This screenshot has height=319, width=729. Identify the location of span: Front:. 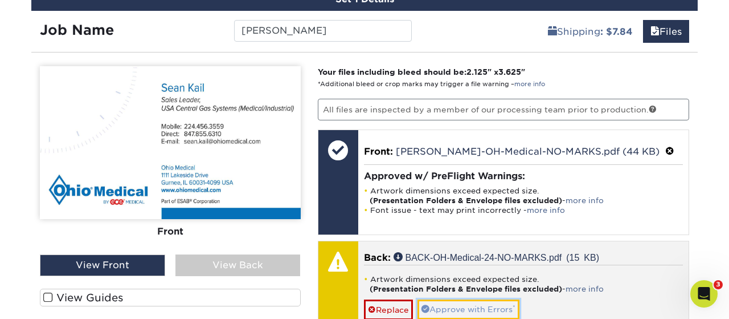
(378, 151).